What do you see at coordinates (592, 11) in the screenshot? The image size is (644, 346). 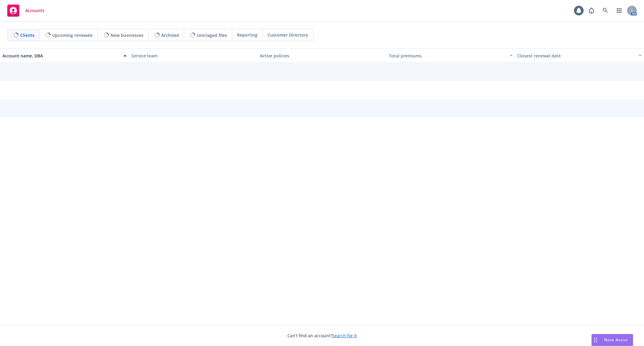 I see `a: Report a Bug` at bounding box center [592, 11].